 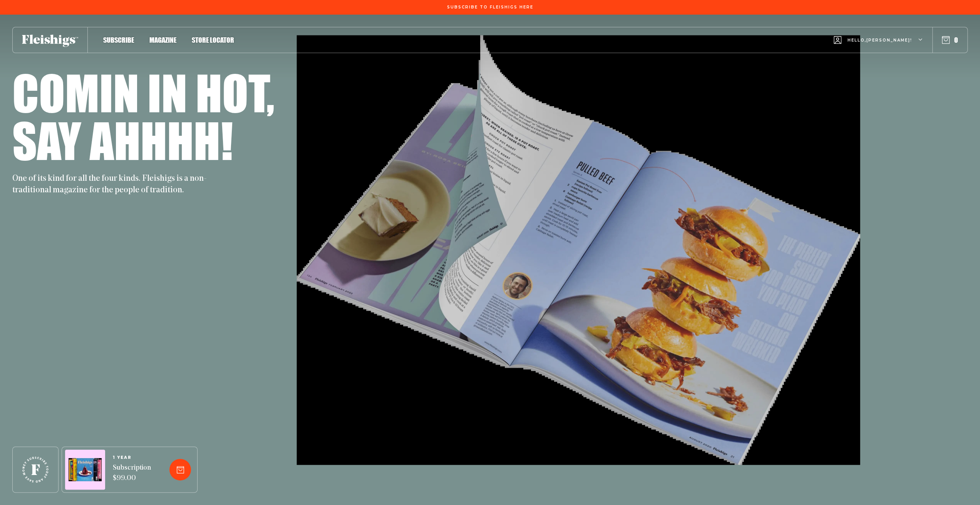 What do you see at coordinates (144, 93) in the screenshot?
I see `h1: Comin in hot,` at bounding box center [144, 93].